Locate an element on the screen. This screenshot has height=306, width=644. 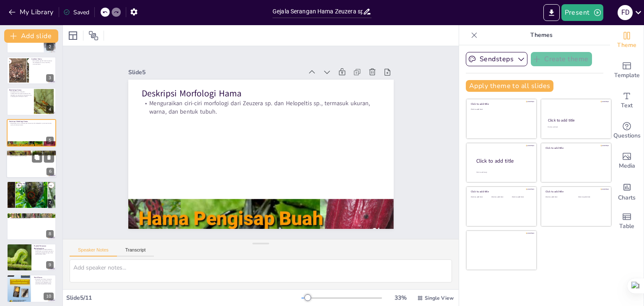
span: Position is located at coordinates (94, 35).